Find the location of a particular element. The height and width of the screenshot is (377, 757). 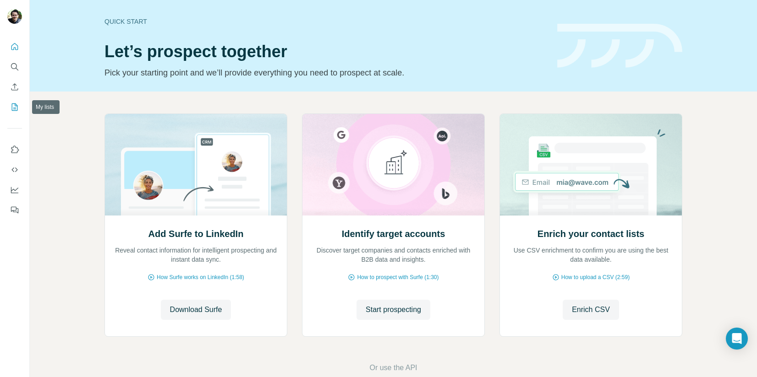

button: My lists is located at coordinates (15, 107).